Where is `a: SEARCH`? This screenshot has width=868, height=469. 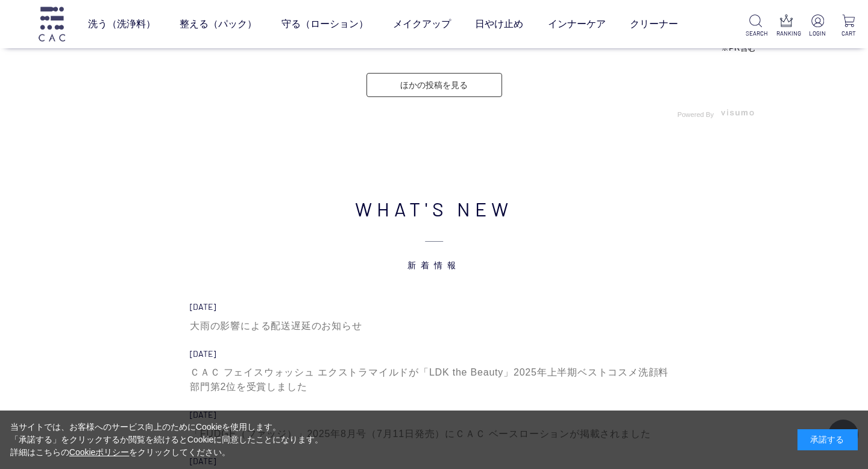
a: SEARCH is located at coordinates (755, 26).